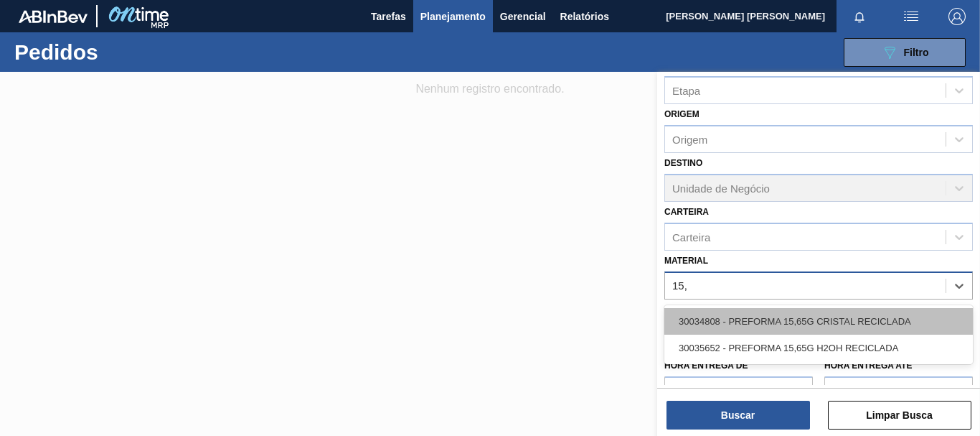 The height and width of the screenshot is (436, 980). Describe the element at coordinates (691, 236) in the screenshot. I see `div: Carteira` at that location.